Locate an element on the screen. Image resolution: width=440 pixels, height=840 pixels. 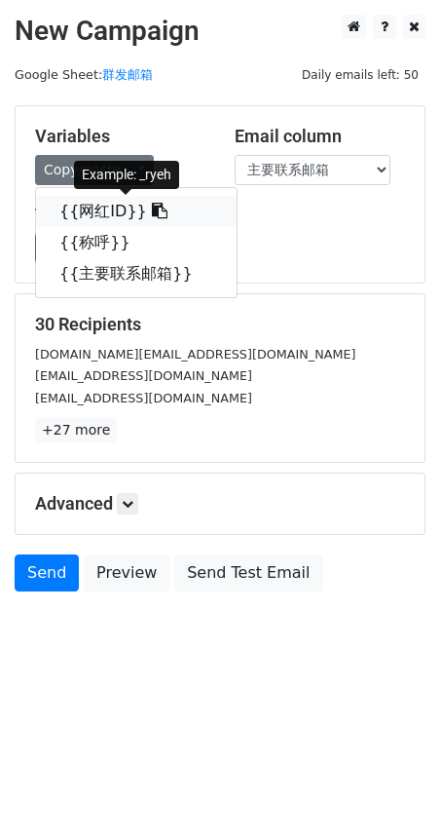
a: {{网红ID}} is located at coordinates (136, 211).